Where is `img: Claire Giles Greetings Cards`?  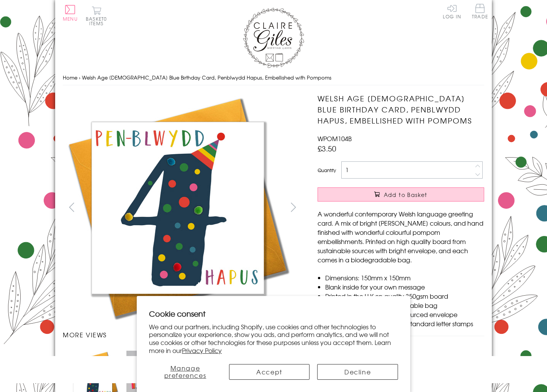
img: Claire Giles Greetings Cards is located at coordinates (274, 38).